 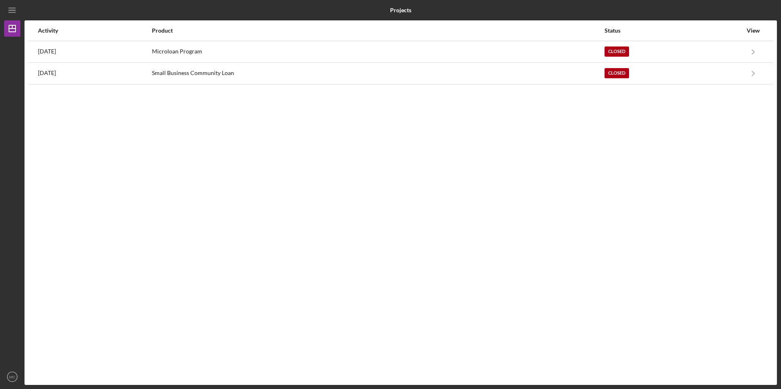 I want to click on time: 2023-08-31 00:28, so click(x=47, y=73).